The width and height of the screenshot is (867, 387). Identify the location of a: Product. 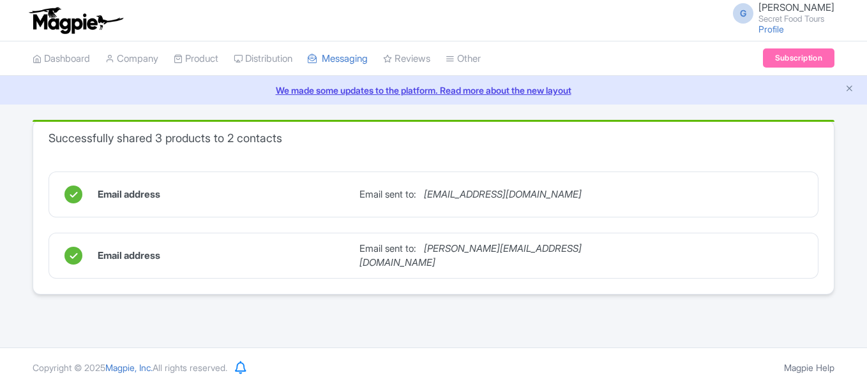
(196, 59).